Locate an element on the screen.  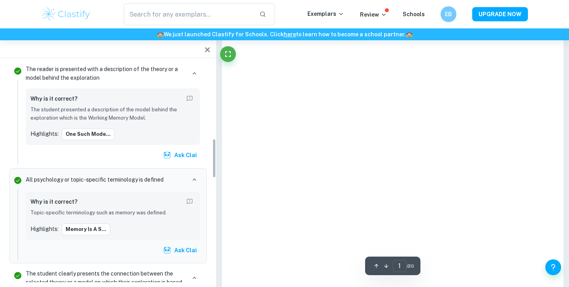
button: One such mode... is located at coordinates (88, 134).